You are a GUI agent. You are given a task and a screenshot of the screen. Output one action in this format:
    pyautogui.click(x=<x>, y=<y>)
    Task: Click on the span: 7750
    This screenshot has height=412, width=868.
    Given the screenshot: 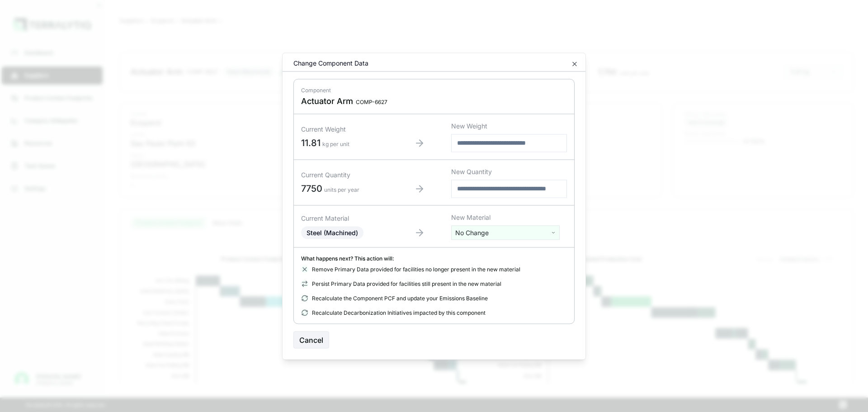 What is the action you would take?
    pyautogui.click(x=312, y=188)
    